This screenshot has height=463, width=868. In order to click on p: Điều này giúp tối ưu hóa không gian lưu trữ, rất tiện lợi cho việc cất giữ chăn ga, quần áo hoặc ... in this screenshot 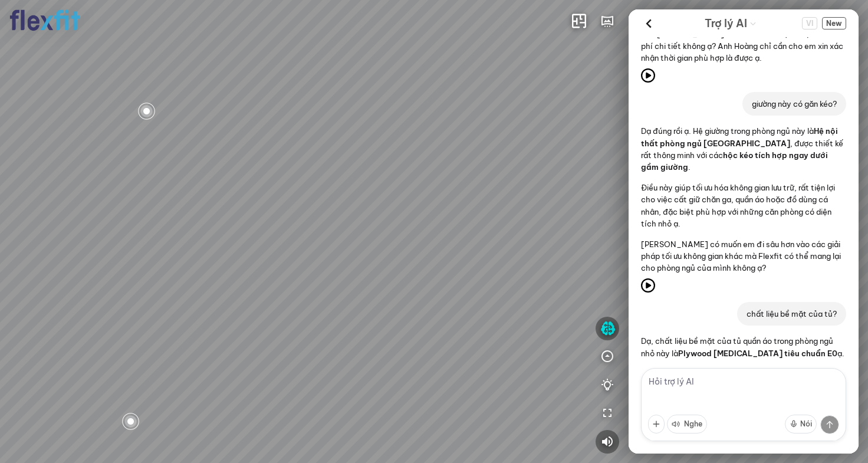, I will do `click(743, 206)`.